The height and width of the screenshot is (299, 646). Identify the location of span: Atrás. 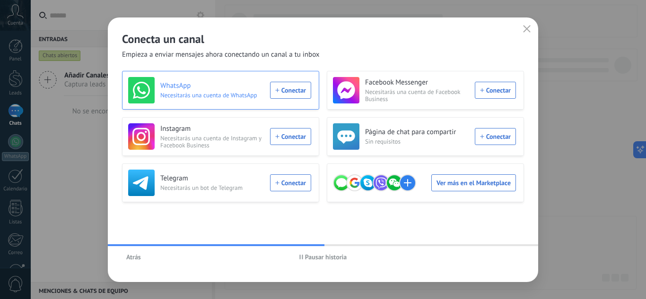
(133, 257).